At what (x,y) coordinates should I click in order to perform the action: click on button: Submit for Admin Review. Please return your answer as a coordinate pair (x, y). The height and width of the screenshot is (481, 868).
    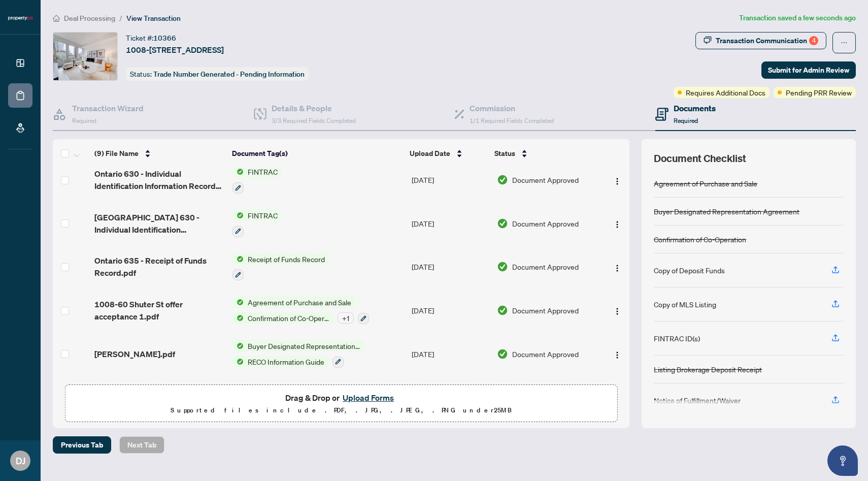
    Looking at the image, I should click on (808, 70).